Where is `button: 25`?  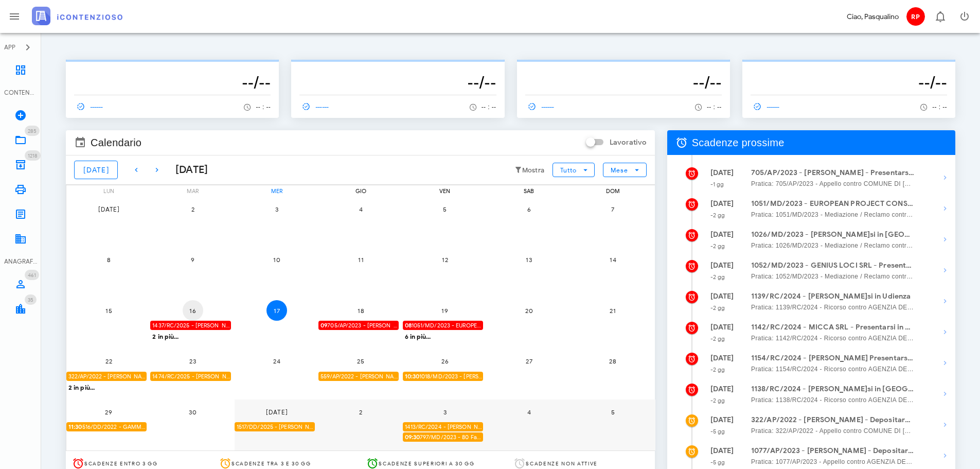
button: 25 is located at coordinates (361, 362).